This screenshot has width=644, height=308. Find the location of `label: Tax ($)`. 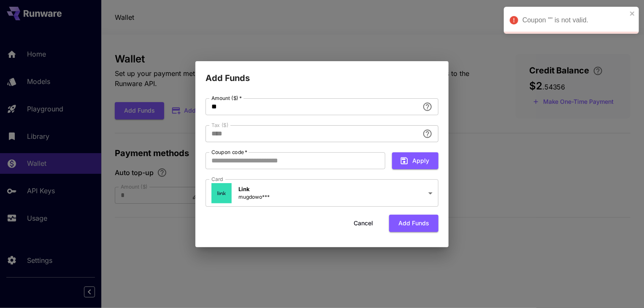

label: Tax ($) is located at coordinates (220, 125).